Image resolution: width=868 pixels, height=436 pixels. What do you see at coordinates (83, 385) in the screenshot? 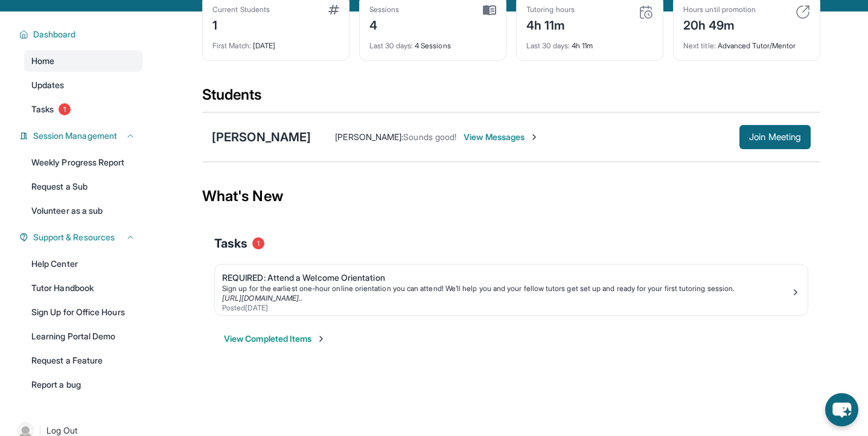
I see `a: Report a bug` at bounding box center [83, 385].